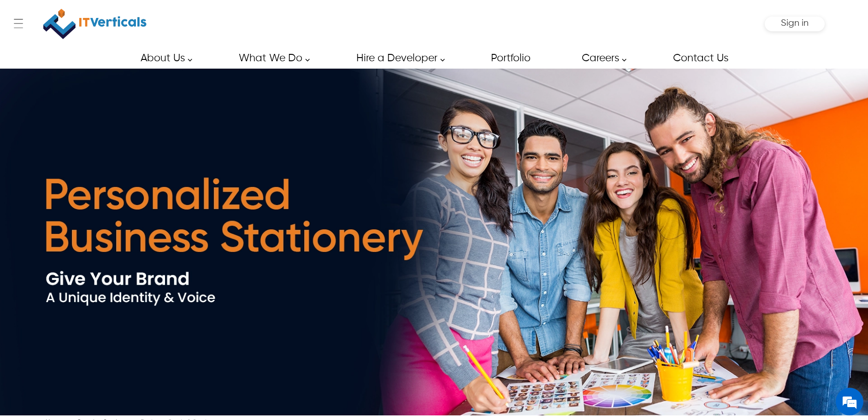 This screenshot has height=420, width=868. I want to click on a: Portfolio, so click(510, 58).